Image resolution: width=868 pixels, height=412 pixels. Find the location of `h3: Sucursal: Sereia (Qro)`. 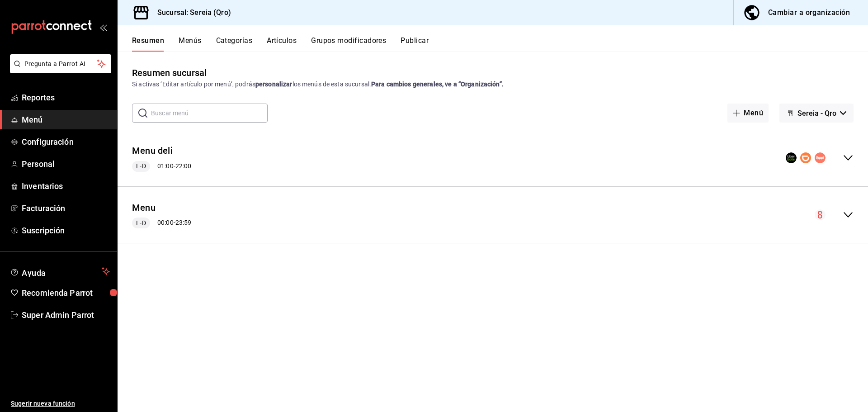

h3: Sucursal: Sereia (Qro) is located at coordinates (191, 13).